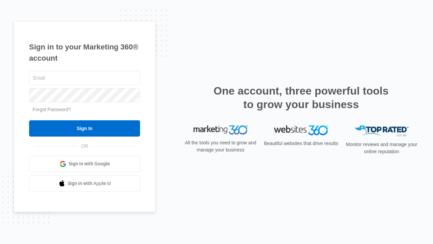  What do you see at coordinates (301, 97) in the screenshot?
I see `h2: One account, three powerful tools to grow your business` at bounding box center [301, 97].